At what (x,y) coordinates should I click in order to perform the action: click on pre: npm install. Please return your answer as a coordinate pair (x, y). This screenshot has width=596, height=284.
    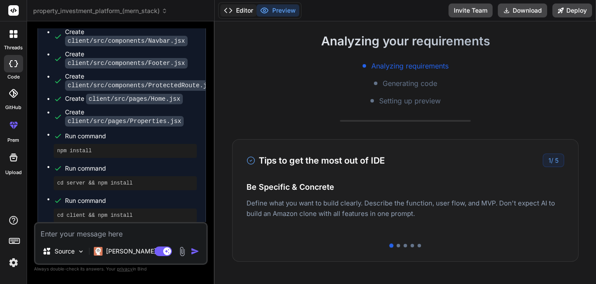
    Looking at the image, I should click on (125, 151).